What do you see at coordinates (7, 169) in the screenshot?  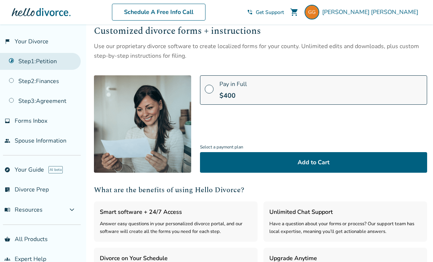 I see `span: explore` at bounding box center [7, 169].